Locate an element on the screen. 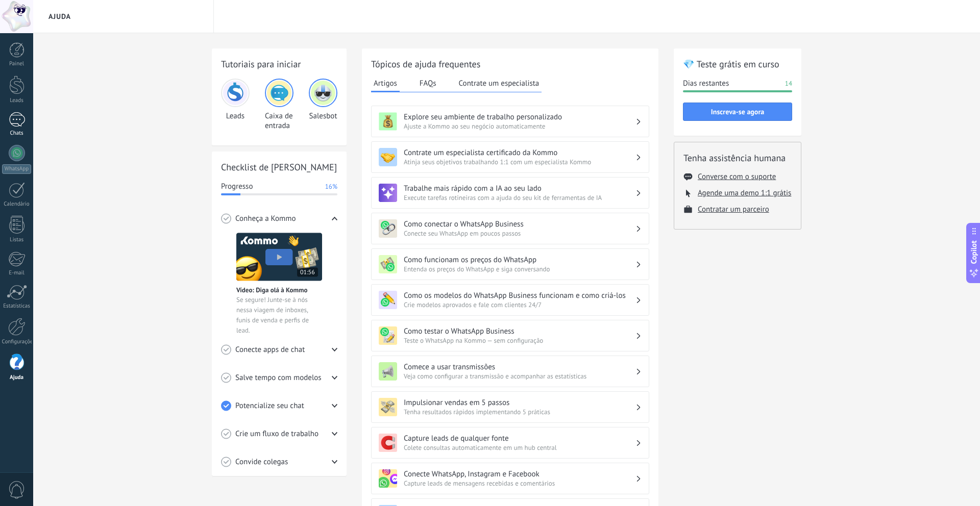  div: WhatsApp is located at coordinates (17, 169).